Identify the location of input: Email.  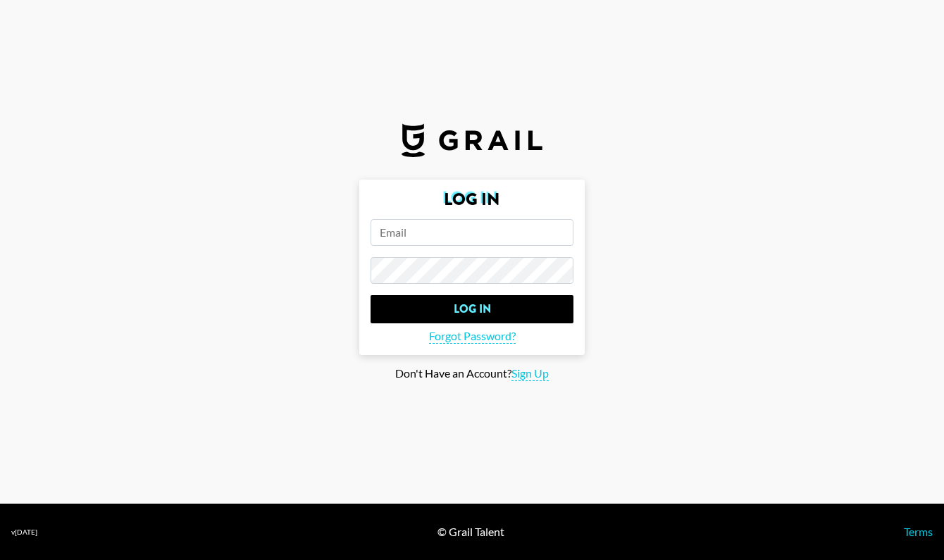
(472, 232).